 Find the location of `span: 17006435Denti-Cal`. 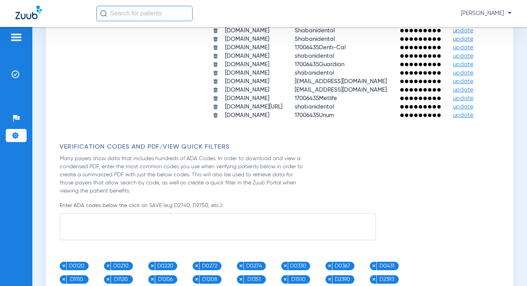

span: 17006435Denti-Cal is located at coordinates (320, 47).